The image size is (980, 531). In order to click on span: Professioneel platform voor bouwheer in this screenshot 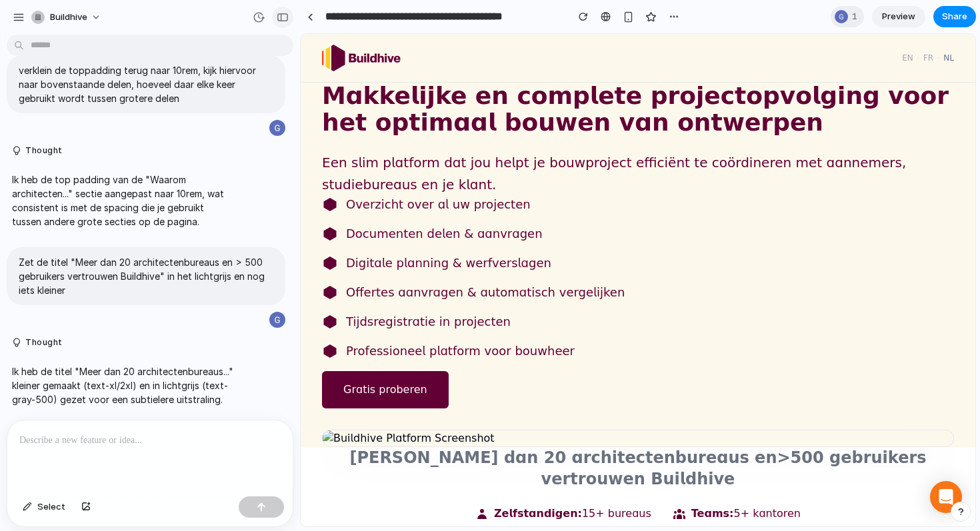, I will do `click(160, 317)`.